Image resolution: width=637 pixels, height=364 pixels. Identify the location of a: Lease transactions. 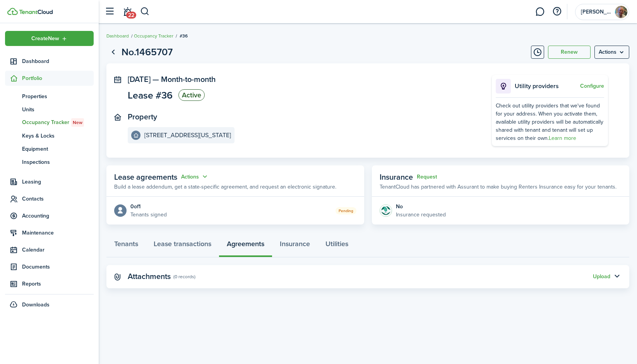
(183, 246).